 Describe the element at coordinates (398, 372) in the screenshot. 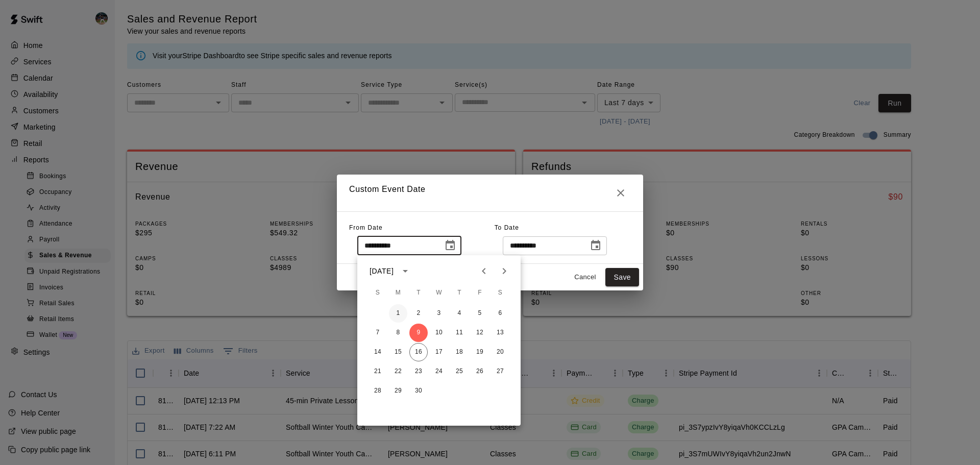

I see `button: 22` at that location.